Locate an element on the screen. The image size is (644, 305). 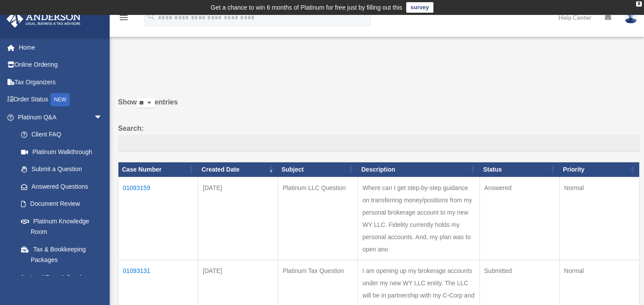
span: arrow_drop_down is located at coordinates (103, 117).